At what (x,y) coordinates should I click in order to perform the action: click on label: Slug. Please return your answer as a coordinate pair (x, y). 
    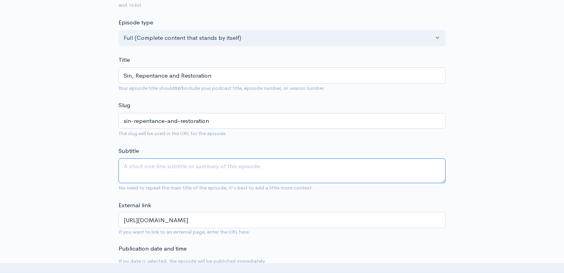
    Looking at the image, I should click on (124, 105).